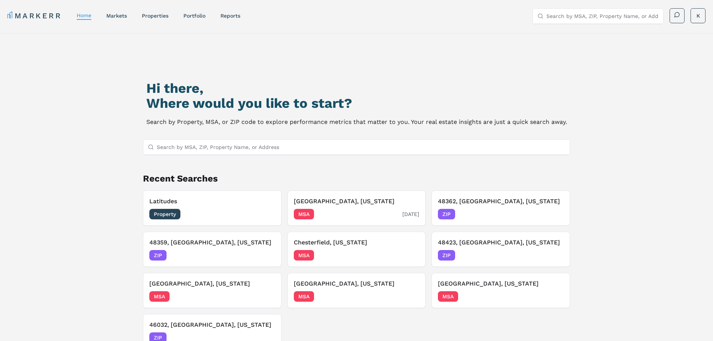 The image size is (713, 341). What do you see at coordinates (34, 16) in the screenshot?
I see `a: MARKERR` at bounding box center [34, 16].